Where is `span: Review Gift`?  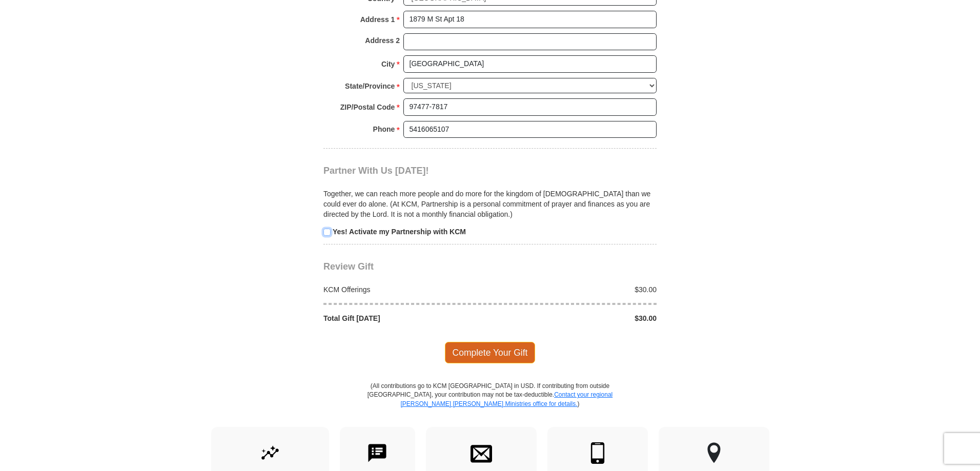
span: Review Gift is located at coordinates (349, 267).